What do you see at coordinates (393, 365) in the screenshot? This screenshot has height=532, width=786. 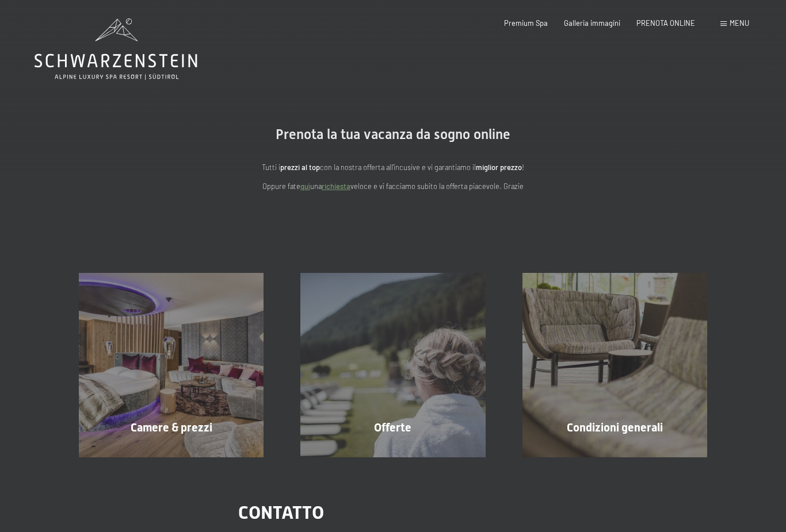 I see `a: Vacanze in Trentino Alto Adige all'Hotel Schwarzenstein Offerte` at bounding box center [393, 365].